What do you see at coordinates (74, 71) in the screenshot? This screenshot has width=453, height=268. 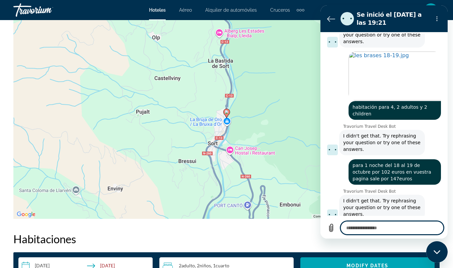 I see `a: Imagen compartida. Ofrezca más contexto al agente si aún no lo ha hecho. Abra en una nueva pestaña.` at bounding box center [74, 71].